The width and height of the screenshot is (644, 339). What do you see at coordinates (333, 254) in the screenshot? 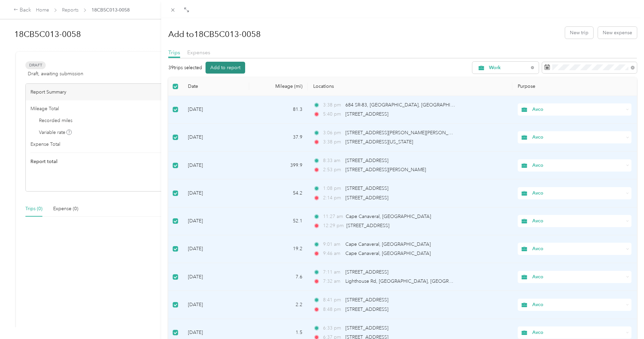
I see `span: 9:46 am` at bounding box center [333, 254].